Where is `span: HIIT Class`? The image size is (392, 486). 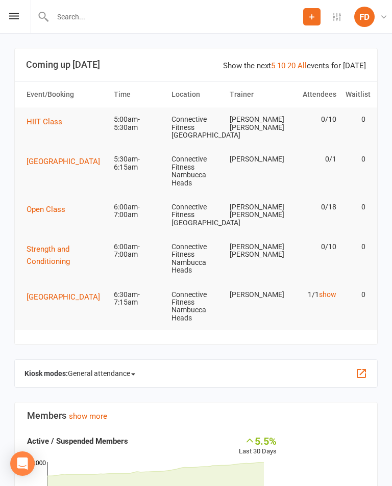
span: HIIT Class is located at coordinates (44, 122).